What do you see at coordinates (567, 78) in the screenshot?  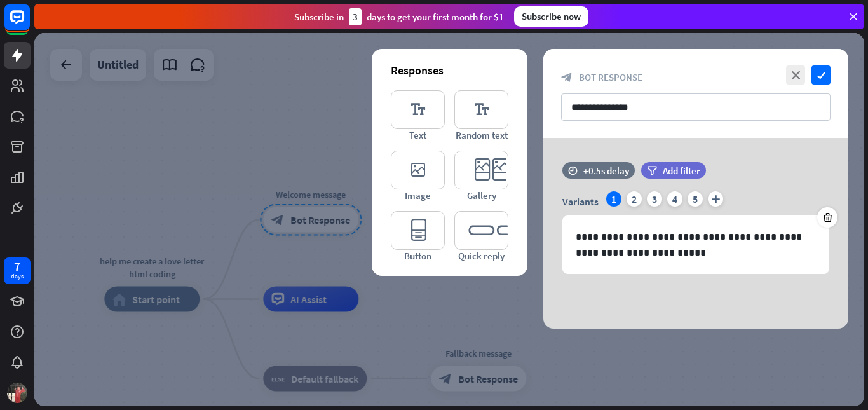 I see `i: block_bot_response` at bounding box center [567, 78].